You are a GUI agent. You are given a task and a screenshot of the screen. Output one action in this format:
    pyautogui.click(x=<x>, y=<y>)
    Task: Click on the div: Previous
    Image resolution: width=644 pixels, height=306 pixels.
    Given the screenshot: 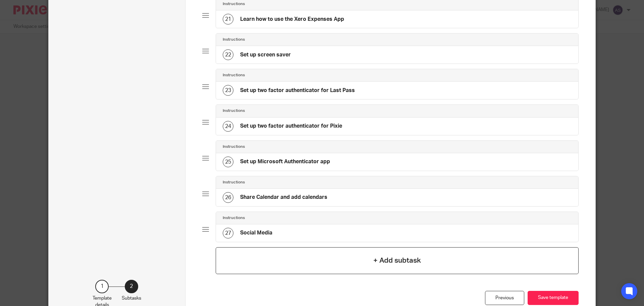 What is the action you would take?
    pyautogui.click(x=504, y=298)
    